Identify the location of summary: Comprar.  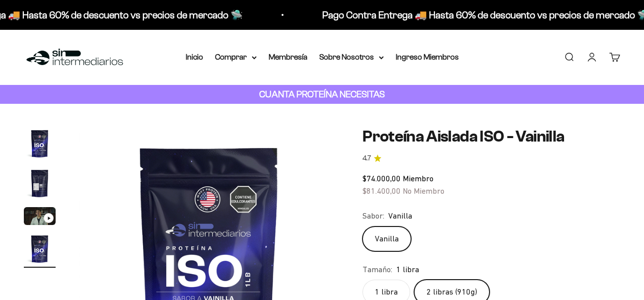
(236, 57).